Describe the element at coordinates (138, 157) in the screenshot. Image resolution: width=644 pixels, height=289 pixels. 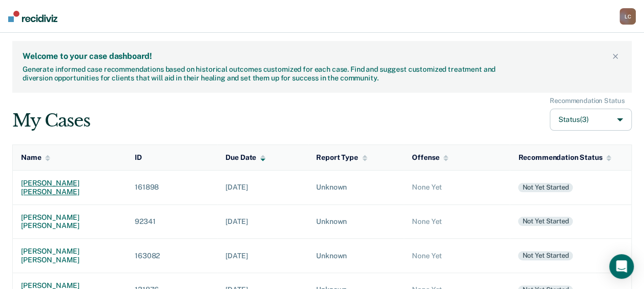
I see `div: ID` at that location.